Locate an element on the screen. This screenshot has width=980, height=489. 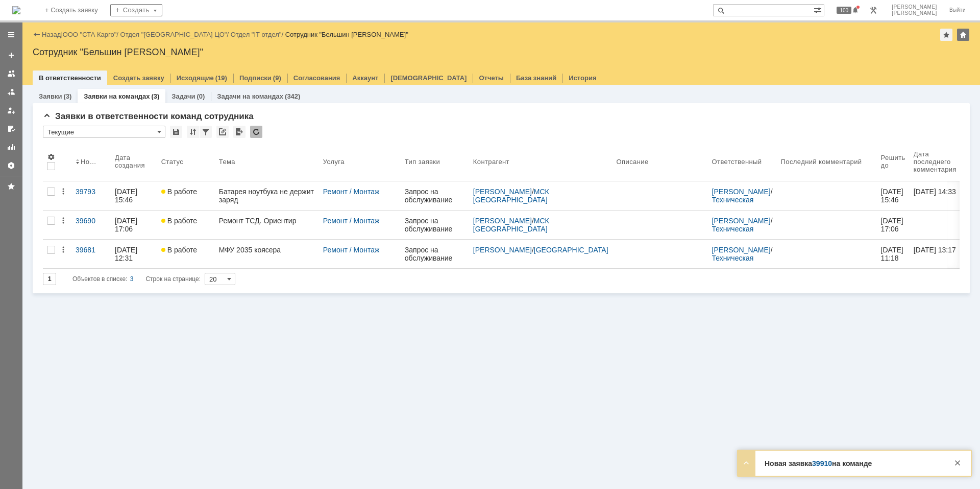
div: (342) is located at coordinates (292, 96).